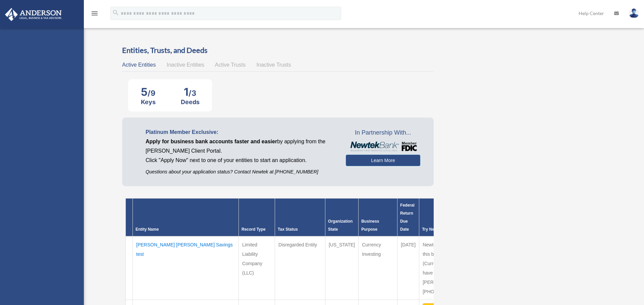 This screenshot has height=305, width=644. What do you see at coordinates (240, 132) in the screenshot?
I see `p: Platinum Member Exclusive:` at bounding box center [240, 132].